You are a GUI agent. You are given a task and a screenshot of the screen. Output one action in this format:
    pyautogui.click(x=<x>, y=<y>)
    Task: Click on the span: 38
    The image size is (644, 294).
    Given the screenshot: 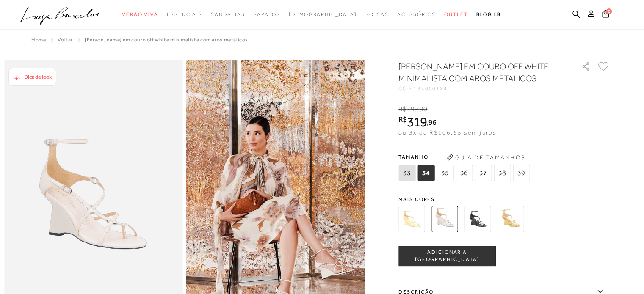 What is the action you would take?
    pyautogui.click(x=503, y=173)
    